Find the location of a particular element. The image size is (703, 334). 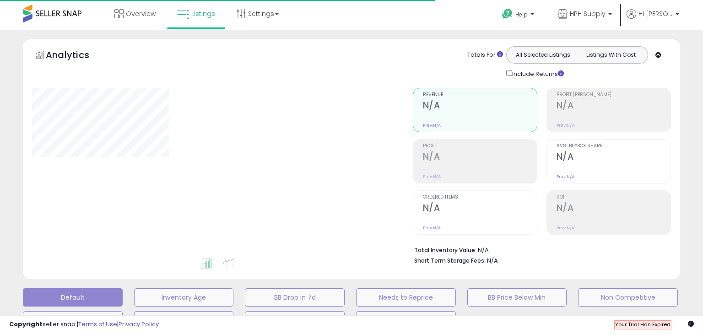

b: Total Inventory Value: is located at coordinates (445, 250).